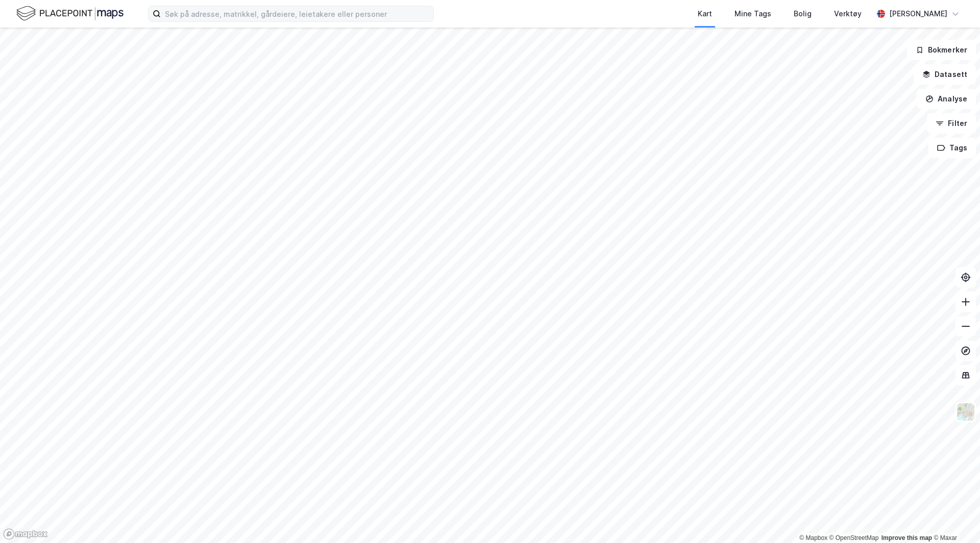  What do you see at coordinates (70, 13) in the screenshot?
I see `img: logo.f888ab2527a4732fd821a326f86c7f29.svg` at bounding box center [70, 13].